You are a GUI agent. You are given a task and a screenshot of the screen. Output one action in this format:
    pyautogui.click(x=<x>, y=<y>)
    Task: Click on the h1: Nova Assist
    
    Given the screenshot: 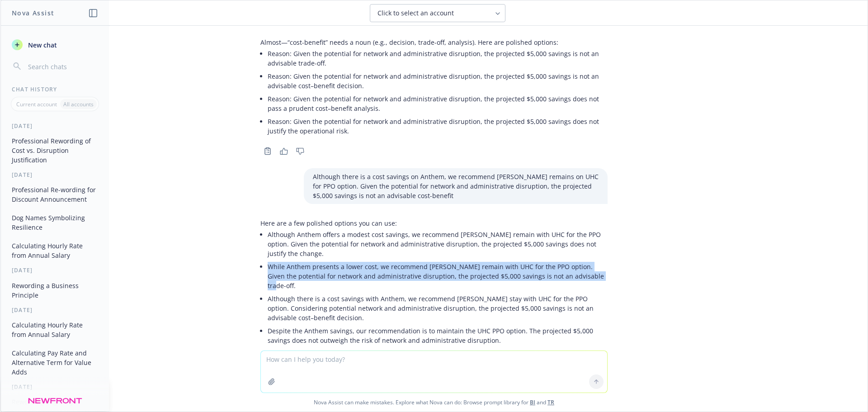 What is the action you would take?
    pyautogui.click(x=33, y=12)
    